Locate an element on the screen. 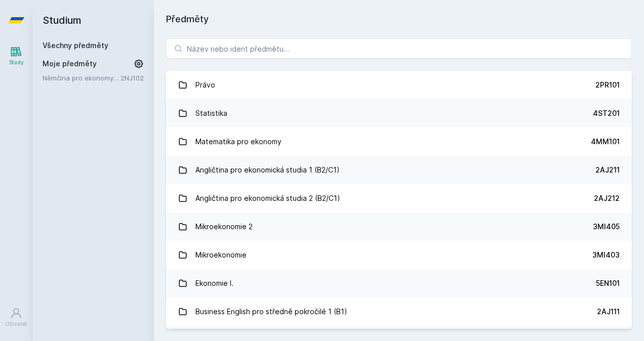  a: Uživatel is located at coordinates (16, 317).